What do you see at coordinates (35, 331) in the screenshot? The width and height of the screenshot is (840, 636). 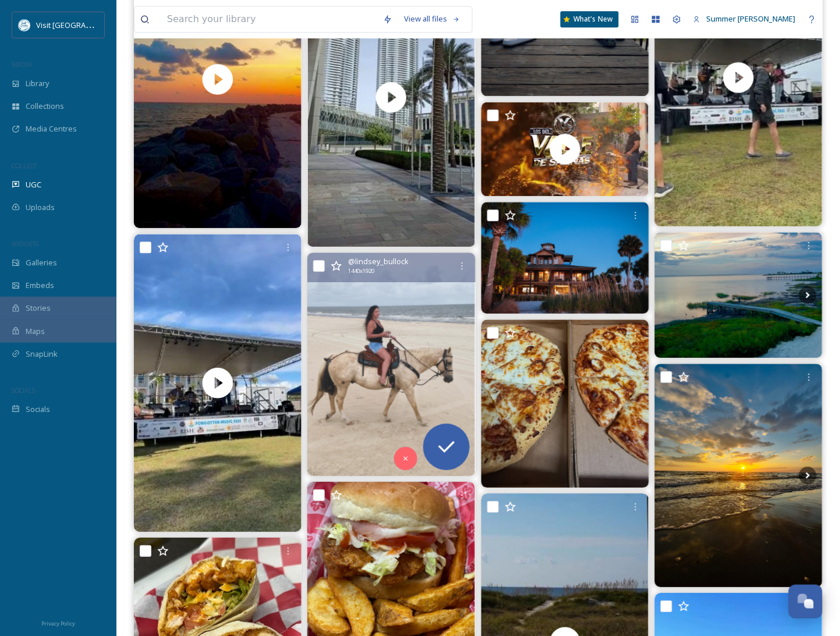 I see `span: Maps` at bounding box center [35, 331].